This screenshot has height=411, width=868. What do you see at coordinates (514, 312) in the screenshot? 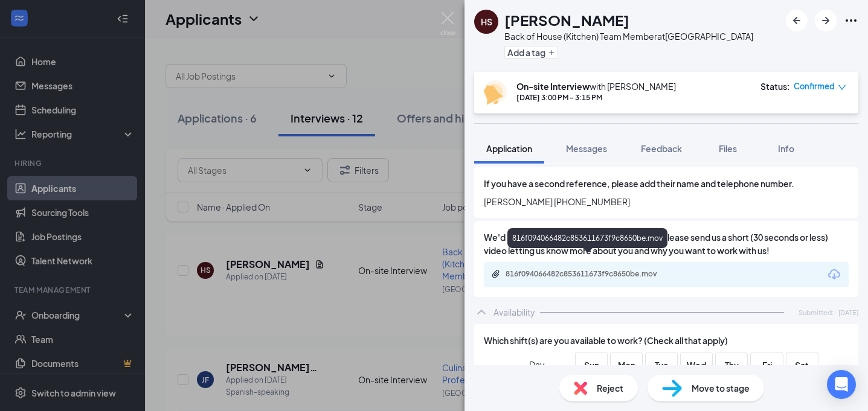
I see `div: Availability` at bounding box center [514, 312].